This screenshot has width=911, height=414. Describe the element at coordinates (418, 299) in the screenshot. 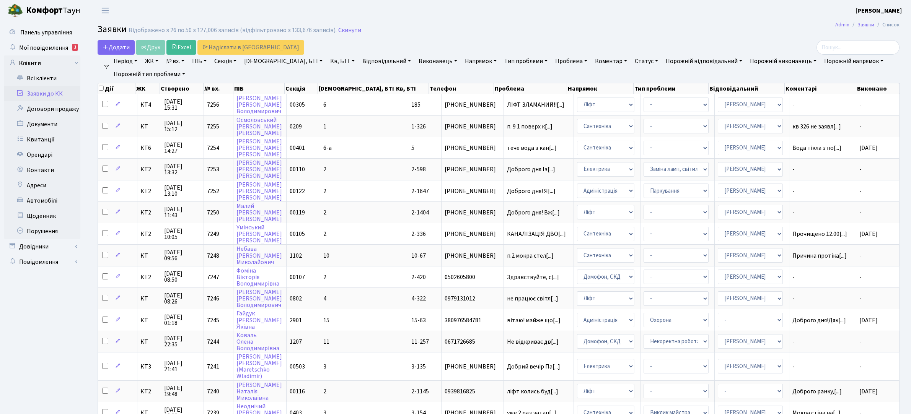

I see `span: 4-322` at that location.